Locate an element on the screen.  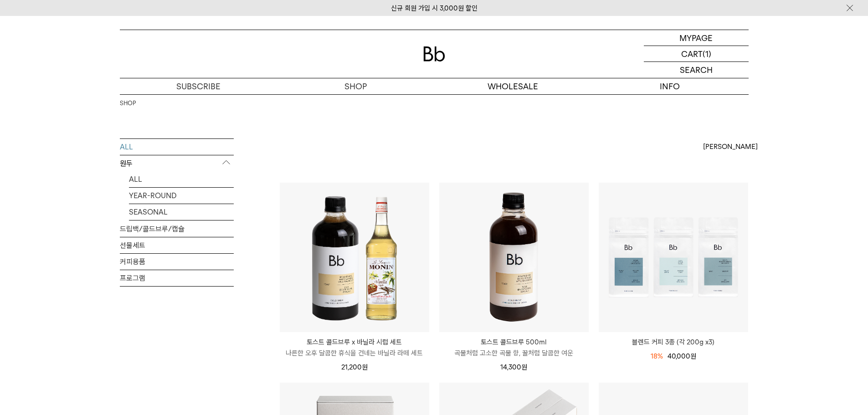
p: 블렌드 커피 3종 (각 200g x3) is located at coordinates (673, 342).